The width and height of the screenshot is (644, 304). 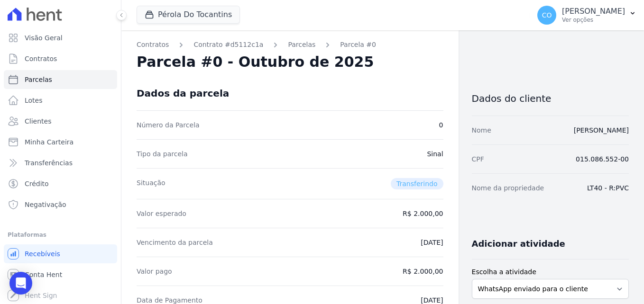 What do you see at coordinates (358, 44) in the screenshot?
I see `a: Parcela #0` at bounding box center [358, 44].